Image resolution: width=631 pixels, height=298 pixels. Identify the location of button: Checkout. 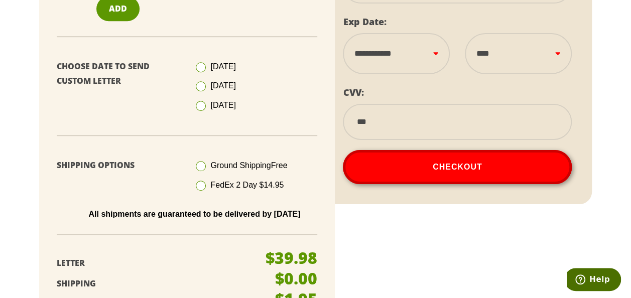
(458, 167).